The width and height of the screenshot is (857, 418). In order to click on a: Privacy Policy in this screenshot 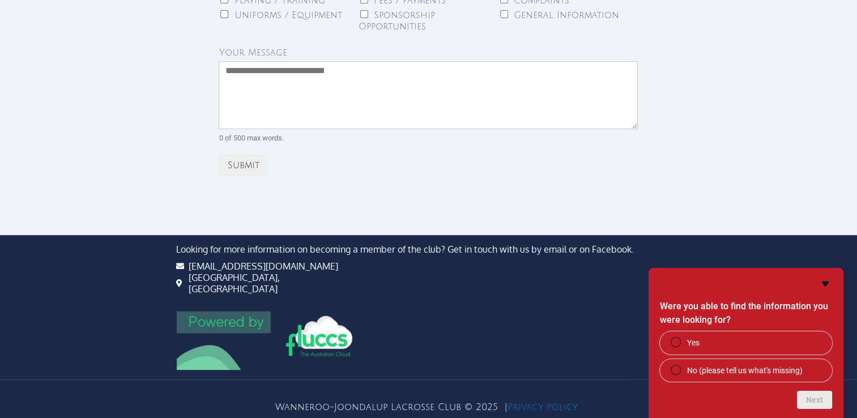, I will do `click(543, 407)`.